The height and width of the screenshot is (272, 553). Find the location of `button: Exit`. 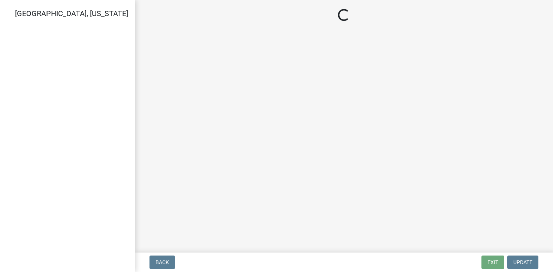

button: Exit is located at coordinates (492, 262).